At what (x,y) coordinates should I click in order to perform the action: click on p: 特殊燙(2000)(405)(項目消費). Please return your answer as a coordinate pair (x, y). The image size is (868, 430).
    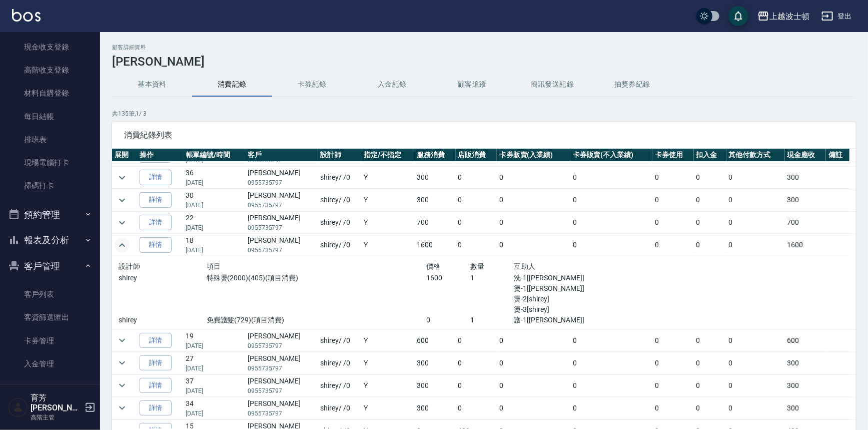
    Looking at the image, I should click on (316, 277).